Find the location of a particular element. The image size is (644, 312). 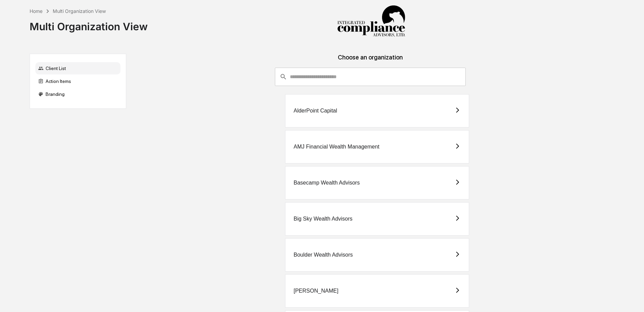

div: AMJ Financial Wealth Management is located at coordinates (336, 147).